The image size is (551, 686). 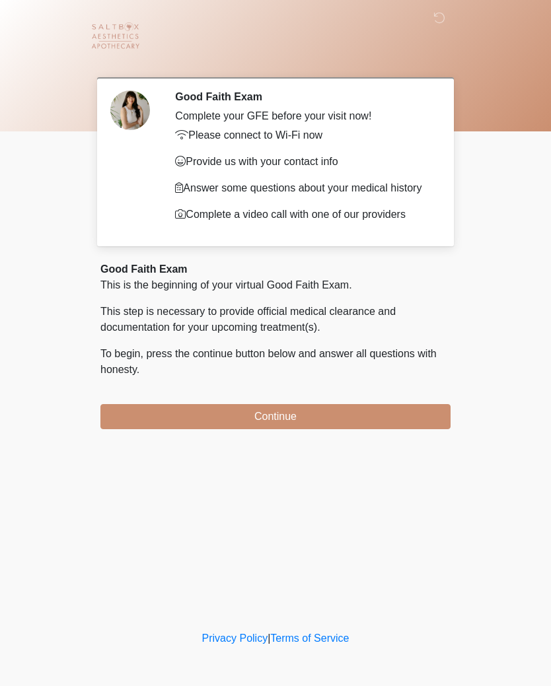 I want to click on p: This is the beginning of your virtual Good Faith Exam., so click(x=275, y=285).